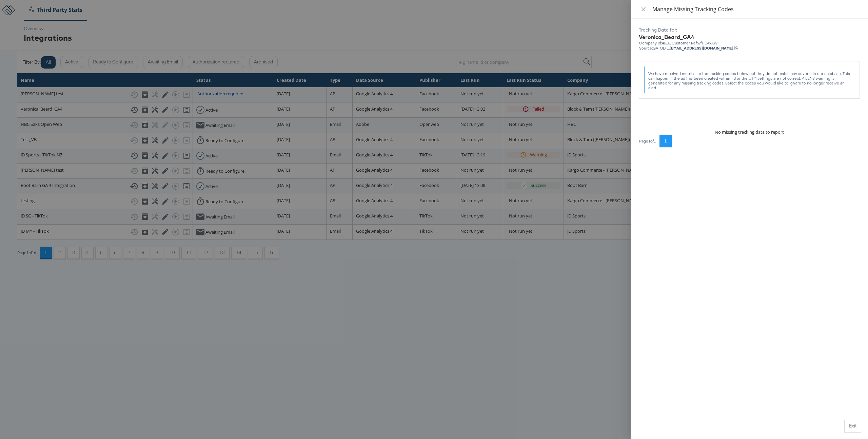 The height and width of the screenshot is (439, 868). What do you see at coordinates (643, 9) in the screenshot?
I see `button: Close` at bounding box center [643, 9].